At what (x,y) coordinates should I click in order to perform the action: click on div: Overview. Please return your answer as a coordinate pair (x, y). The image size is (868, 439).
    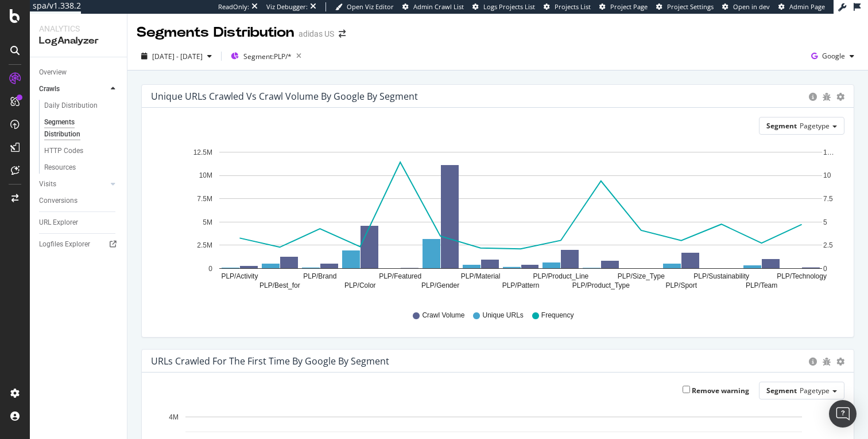
    Looking at the image, I should click on (53, 72).